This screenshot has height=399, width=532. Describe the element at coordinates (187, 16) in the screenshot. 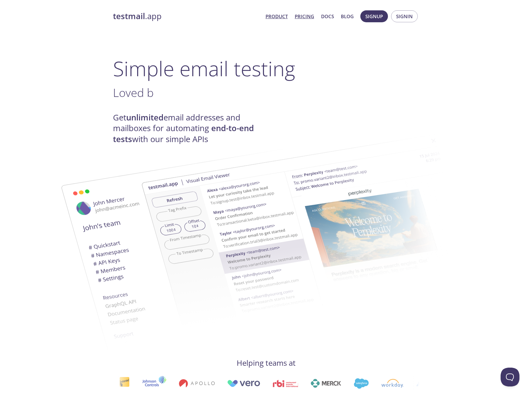

I see `a: testmail.app` at that location.